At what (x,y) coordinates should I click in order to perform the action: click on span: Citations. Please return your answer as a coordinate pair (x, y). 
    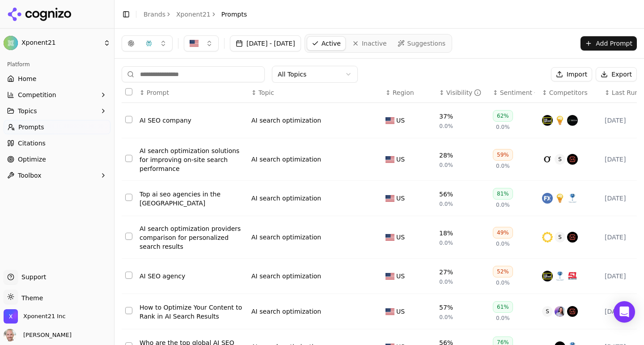
    Looking at the image, I should click on (32, 143).